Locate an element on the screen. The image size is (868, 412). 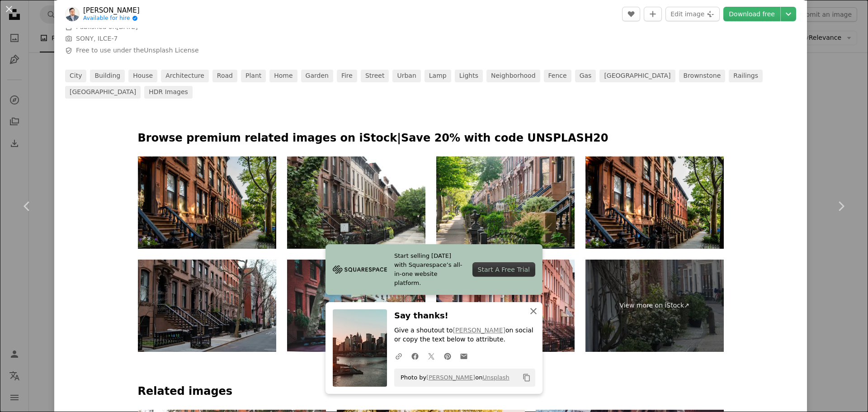
img: Colorful Brooklyn Apartments is located at coordinates (356, 306).